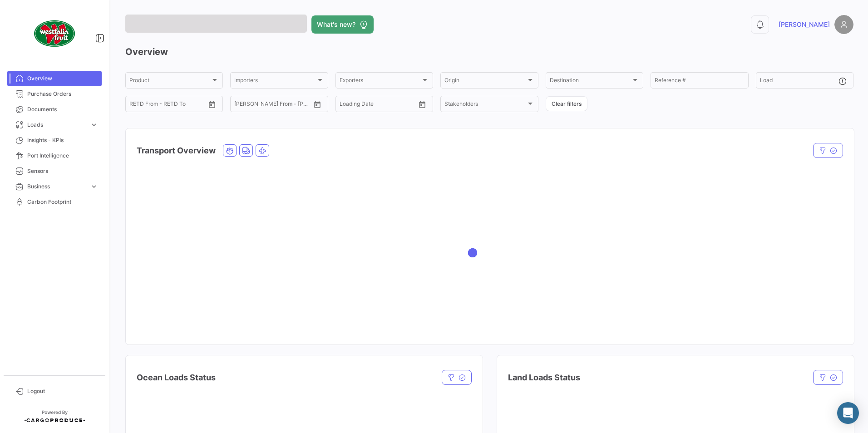 The image size is (868, 433). Describe the element at coordinates (844, 25) in the screenshot. I see `img: placeholder-user.png` at that location.